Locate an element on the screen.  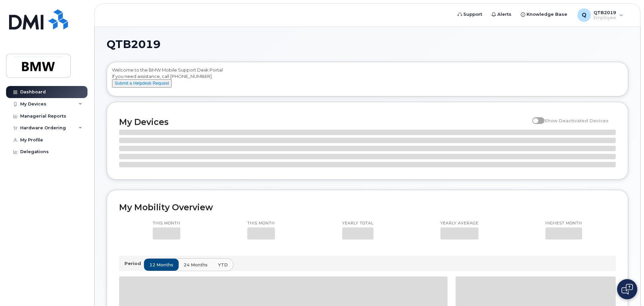
h2: My Devices is located at coordinates (324, 122).